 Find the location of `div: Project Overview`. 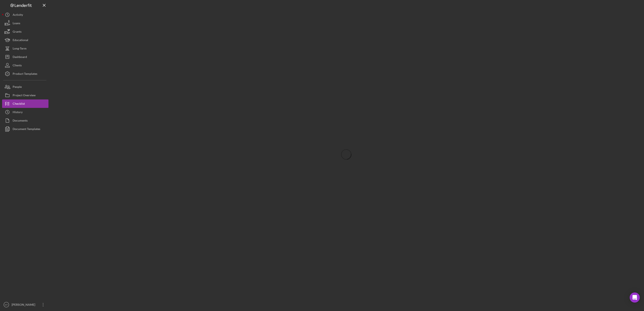

div: Project Overview is located at coordinates (24, 95).